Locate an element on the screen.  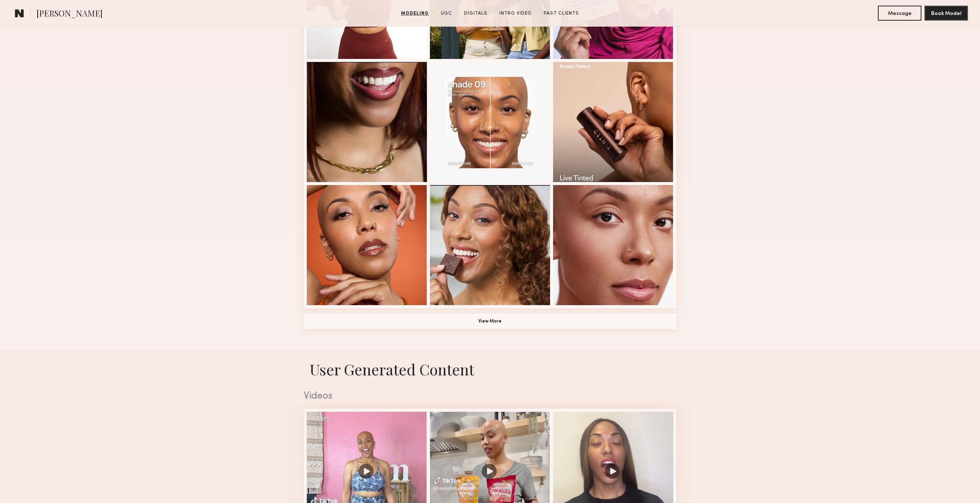
button: Message is located at coordinates (899, 13).